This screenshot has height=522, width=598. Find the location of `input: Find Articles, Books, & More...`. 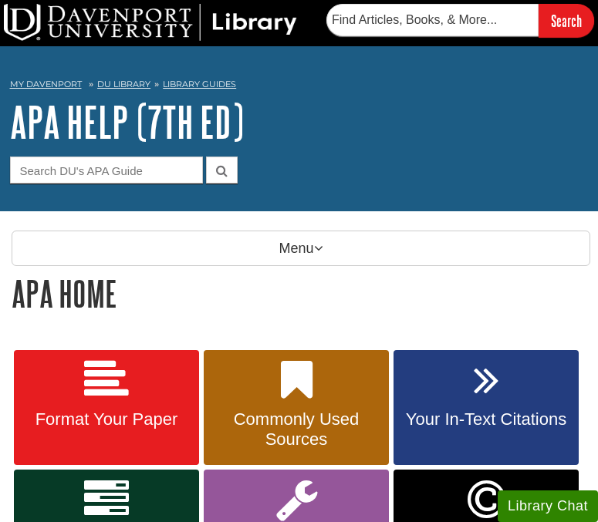

input: Find Articles, Books, & More... is located at coordinates (432, 20).